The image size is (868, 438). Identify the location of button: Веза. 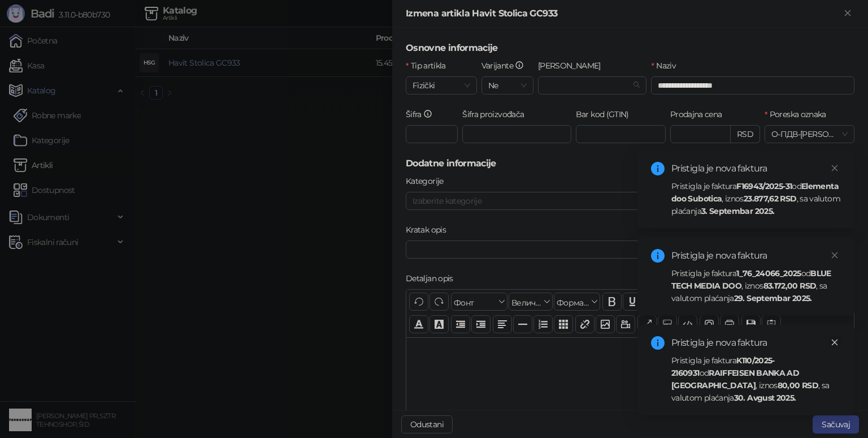
(585, 324).